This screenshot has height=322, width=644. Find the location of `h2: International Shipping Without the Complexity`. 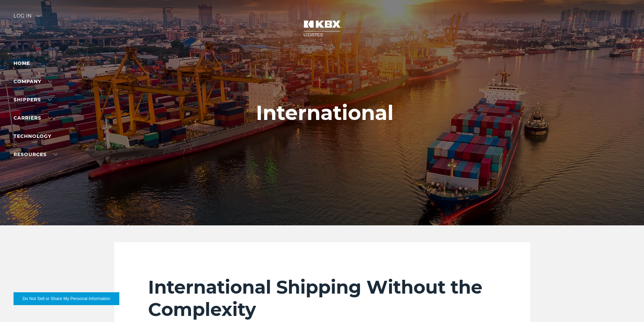

h2: International Shipping Without the Complexity is located at coordinates (322, 299).